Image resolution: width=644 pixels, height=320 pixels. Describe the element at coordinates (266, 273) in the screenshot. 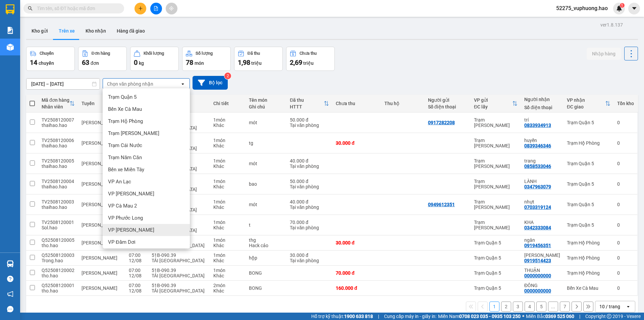

I see `div: BONG` at that location.